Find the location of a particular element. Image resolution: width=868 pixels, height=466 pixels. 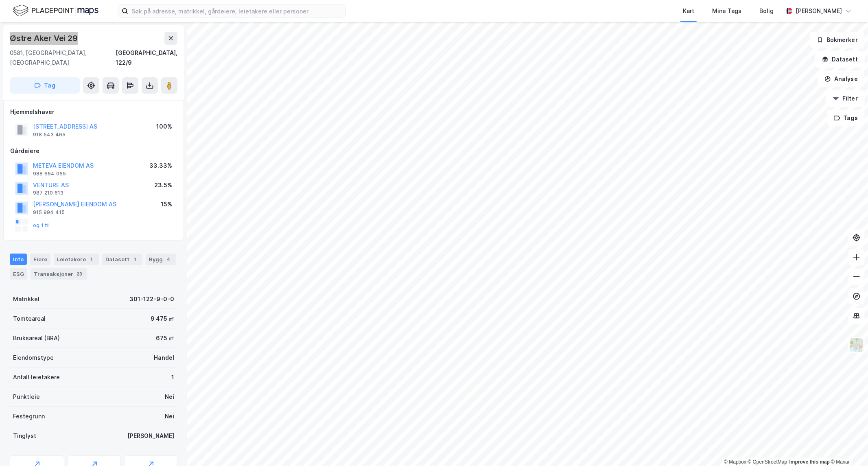

div: Datasett is located at coordinates (122, 259).